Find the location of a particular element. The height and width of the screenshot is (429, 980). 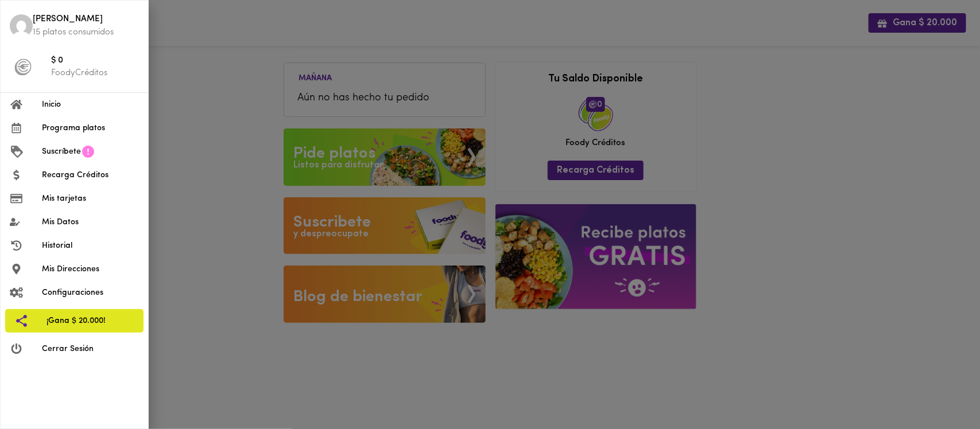

span: ¡Gana $ 20.000! is located at coordinates (90, 321).